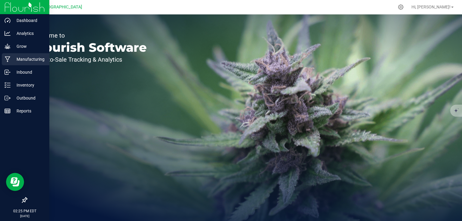 This screenshot has width=462, height=221. I want to click on inline-svg: Grow, so click(8, 46).